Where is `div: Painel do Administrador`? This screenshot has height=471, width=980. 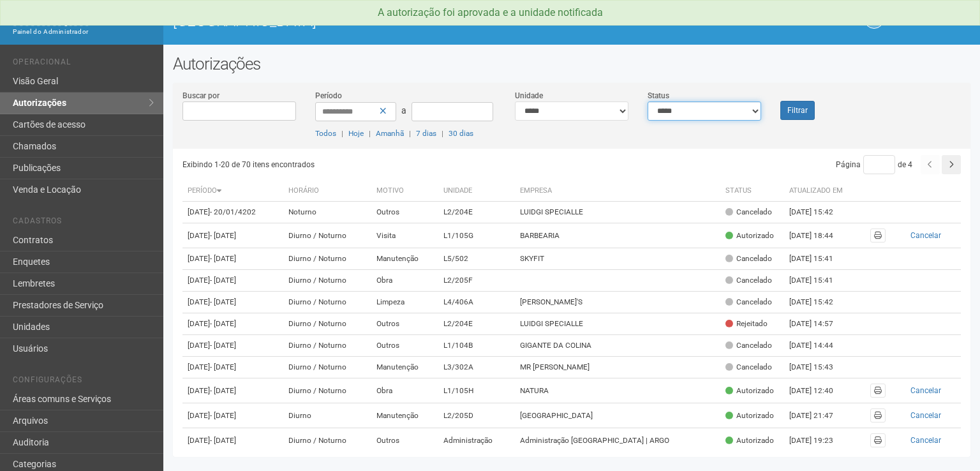
div: Painel do Administrador is located at coordinates (83, 32).